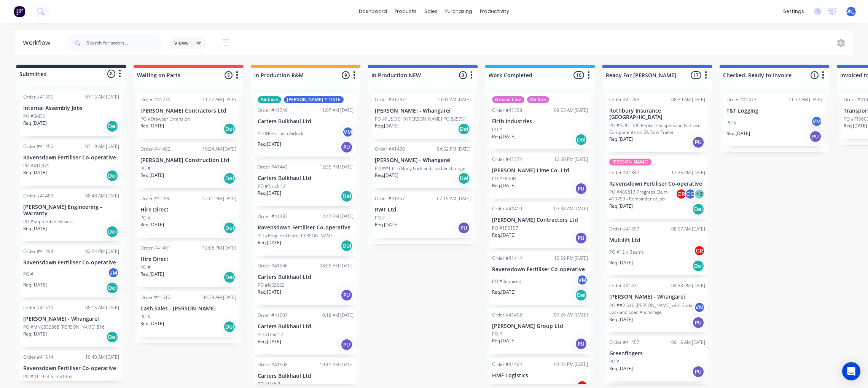 This screenshot has height=388, width=868. What do you see at coordinates (155, 149) in the screenshot?
I see `div: Order #41482` at bounding box center [155, 149].